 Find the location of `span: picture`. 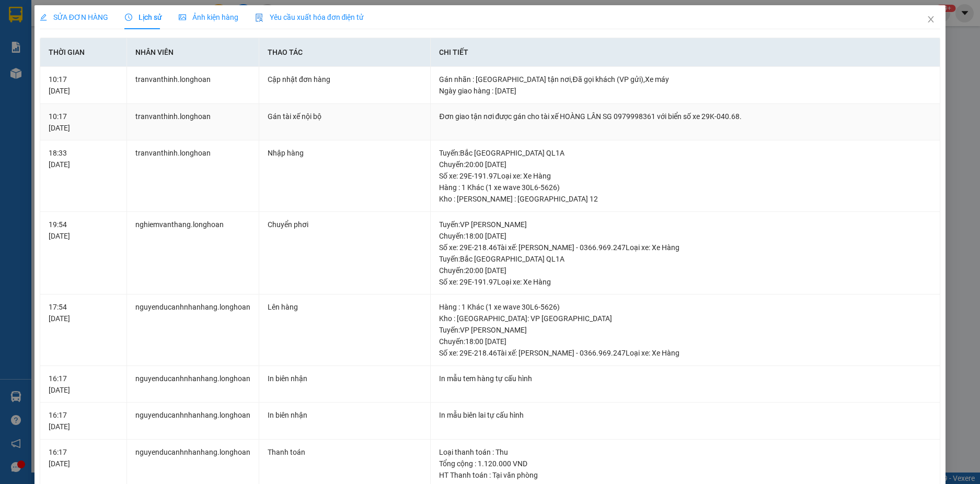

span: picture is located at coordinates (182, 18).